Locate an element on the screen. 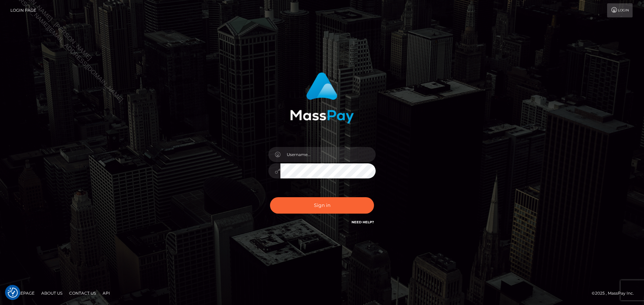 The height and width of the screenshot is (305, 644). a: Need Help? is located at coordinates (362, 222).